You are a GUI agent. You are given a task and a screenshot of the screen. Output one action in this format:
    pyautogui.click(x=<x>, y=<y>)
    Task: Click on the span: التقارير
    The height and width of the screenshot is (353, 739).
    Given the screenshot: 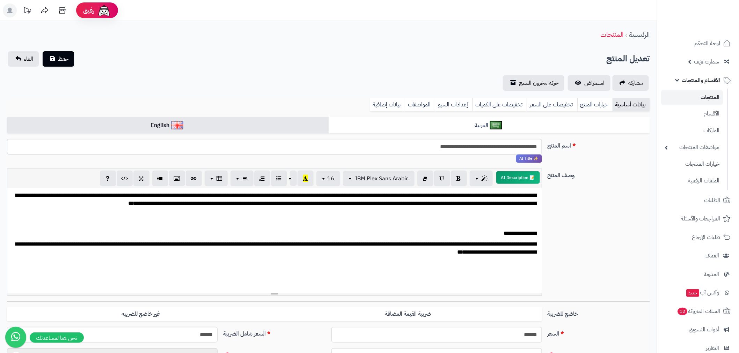 What is the action you would take?
    pyautogui.click(x=712, y=348)
    